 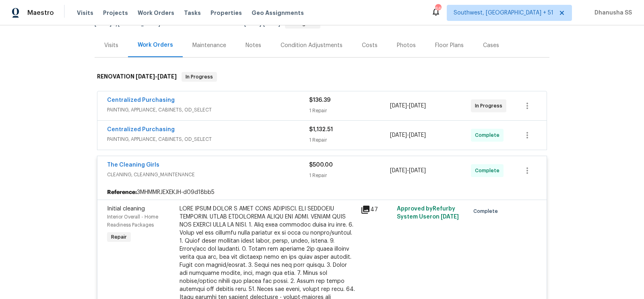 I want to click on div: Cases, so click(x=491, y=45).